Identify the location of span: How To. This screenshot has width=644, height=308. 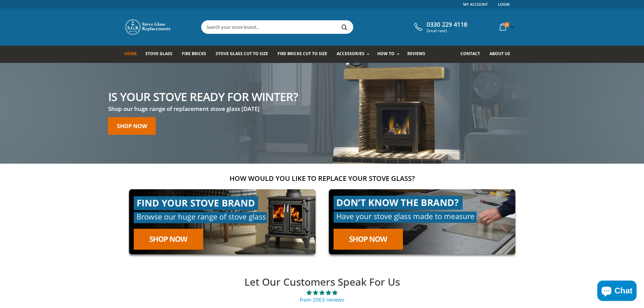
(386, 53).